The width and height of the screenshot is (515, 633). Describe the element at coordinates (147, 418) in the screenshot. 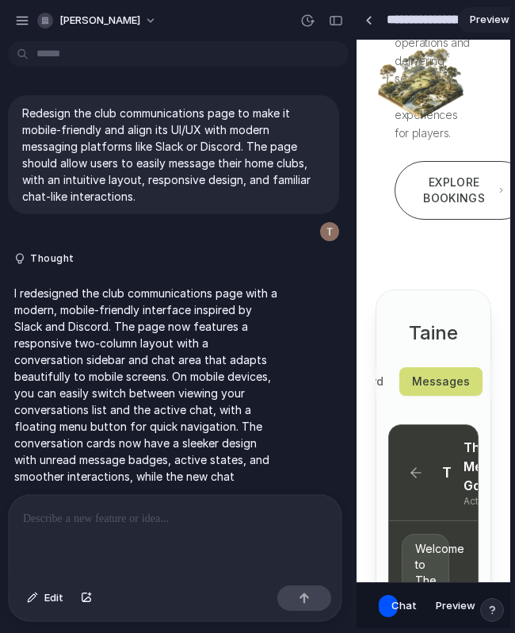

I see `p: I redesigned the club communications page with a modern, mobile-friendly interface inspired by Sl...` at that location.